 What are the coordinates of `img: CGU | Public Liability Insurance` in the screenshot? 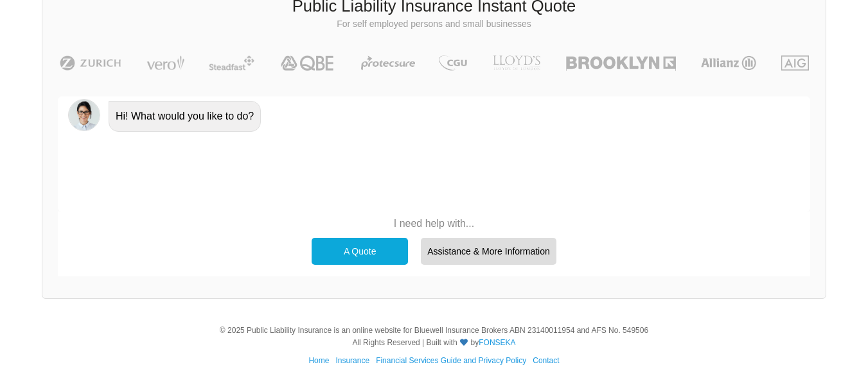 It's located at (453, 63).